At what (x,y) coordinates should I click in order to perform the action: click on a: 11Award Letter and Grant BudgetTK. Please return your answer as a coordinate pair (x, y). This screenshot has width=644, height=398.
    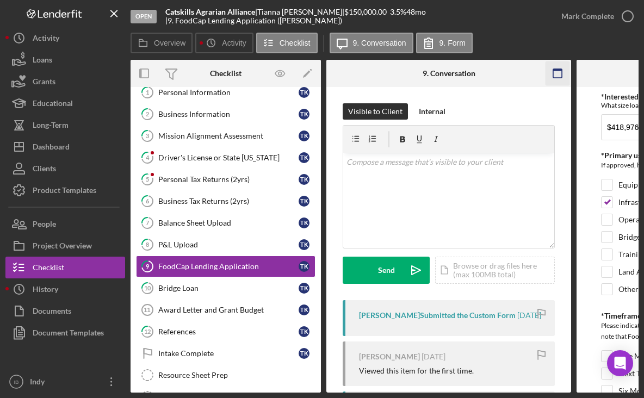
    Looking at the image, I should click on (226, 310).